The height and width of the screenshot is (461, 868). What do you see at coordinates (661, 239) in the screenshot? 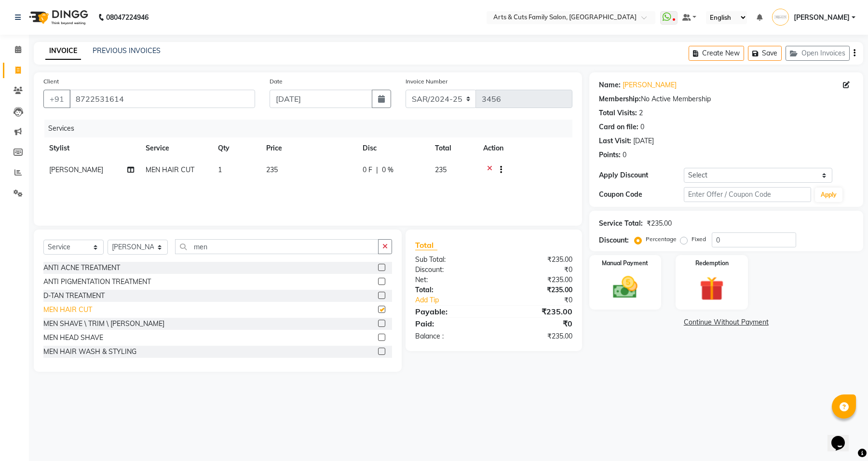
I see `label: Percentage` at bounding box center [661, 239].